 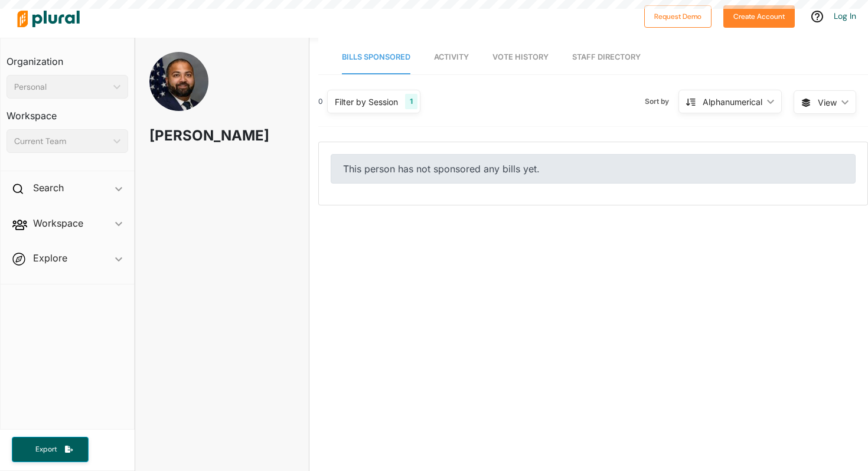 I want to click on h2: Search, so click(x=49, y=188).